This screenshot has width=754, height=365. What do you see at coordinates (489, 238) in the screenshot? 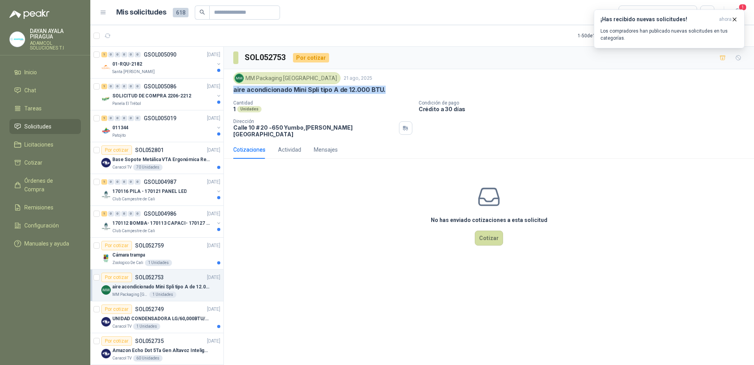
I see `button: Cotizar` at bounding box center [489, 238].